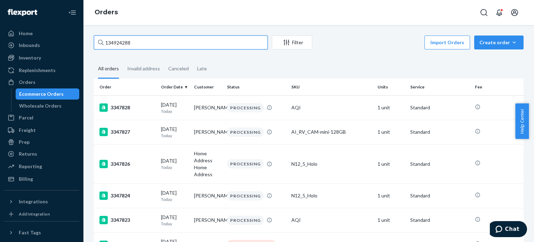 Image resolution: width=534 pixels, height=242 pixels. I want to click on a: Returns, so click(42, 154).